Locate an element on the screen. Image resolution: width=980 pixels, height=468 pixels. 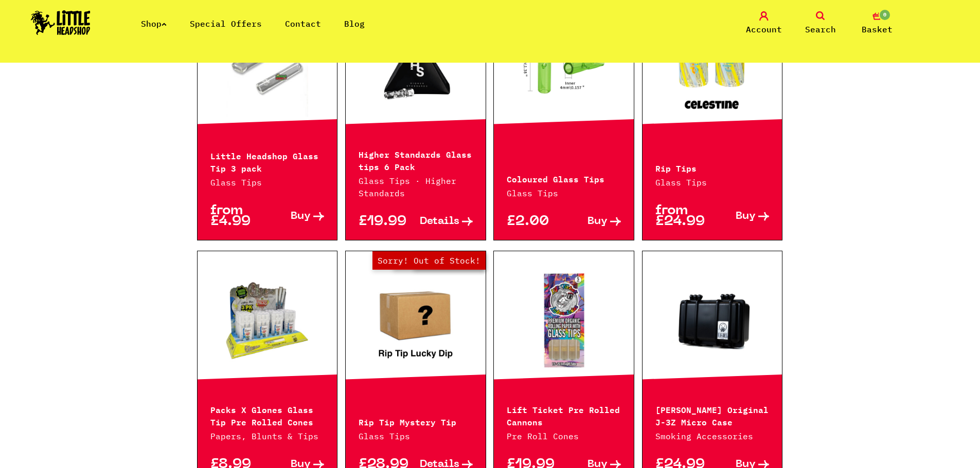
span: Details is located at coordinates (439, 222).